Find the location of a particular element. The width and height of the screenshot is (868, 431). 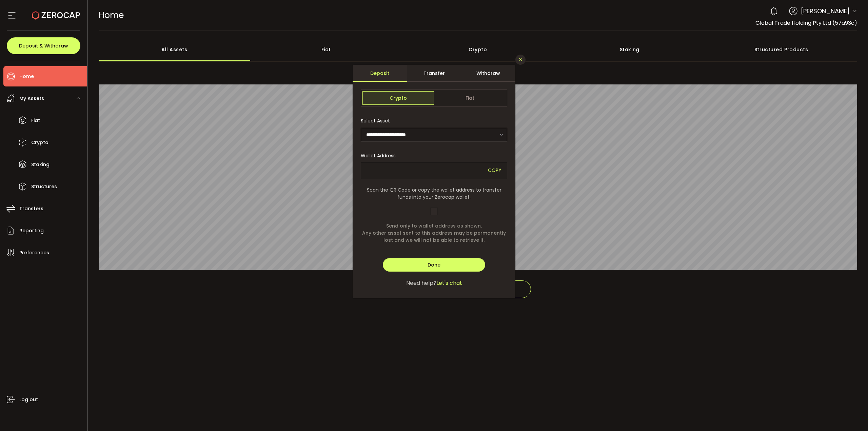

div: dialog is located at coordinates (434, 182).